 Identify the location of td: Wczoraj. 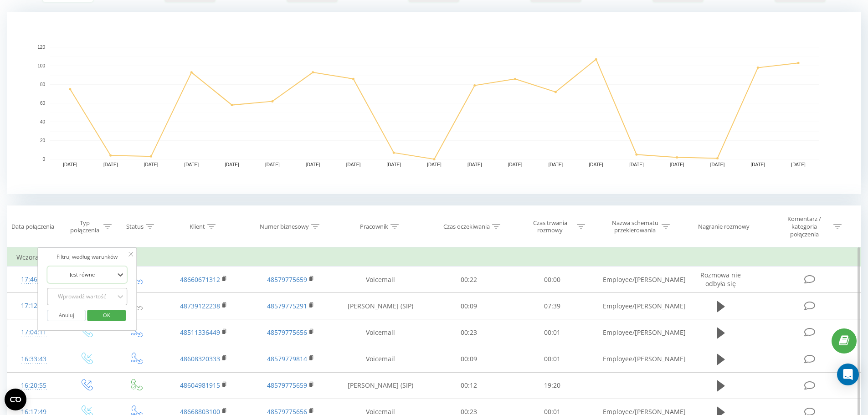
(434, 258).